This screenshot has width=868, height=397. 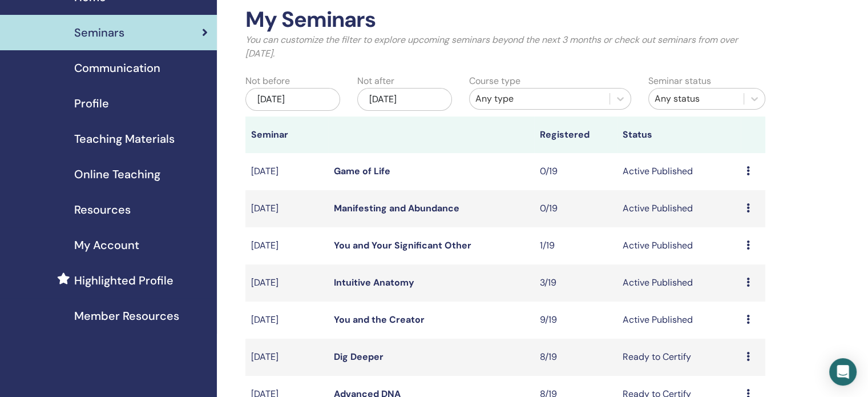 What do you see at coordinates (117, 68) in the screenshot?
I see `span: Communication` at bounding box center [117, 68].